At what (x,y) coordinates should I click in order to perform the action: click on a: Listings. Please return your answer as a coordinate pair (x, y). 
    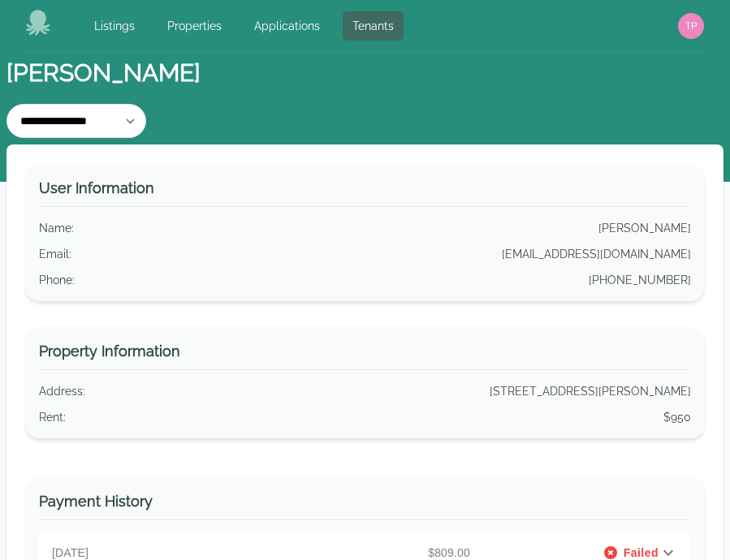
    Looking at the image, I should click on (114, 26).